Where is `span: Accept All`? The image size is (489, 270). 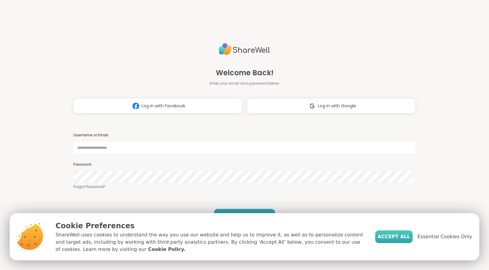 span: Accept All is located at coordinates (394, 237).